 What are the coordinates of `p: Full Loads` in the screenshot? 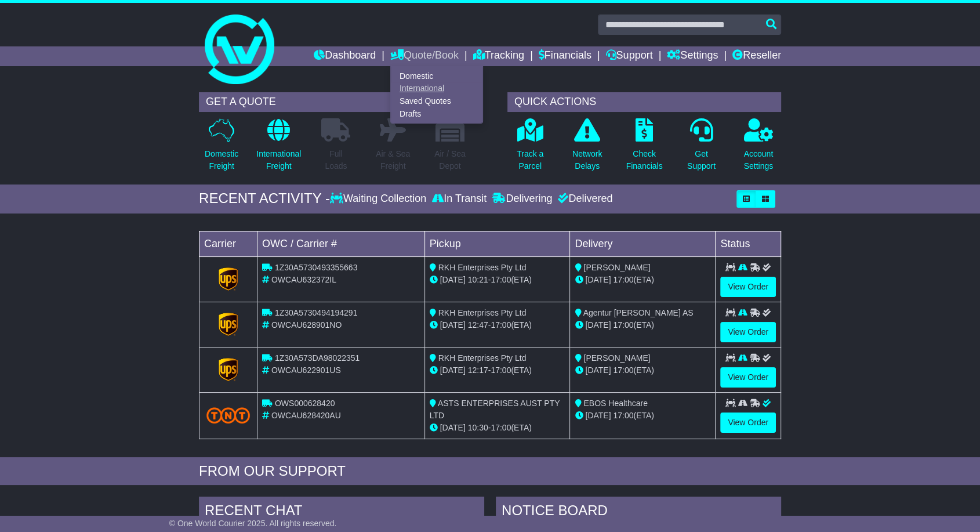 It's located at (335, 160).